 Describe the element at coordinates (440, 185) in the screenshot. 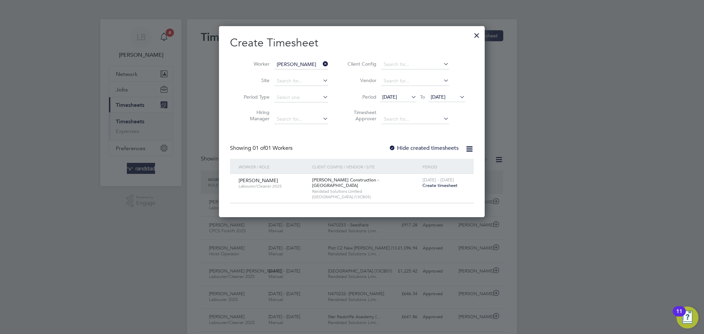

I see `span: Create timesheet` at that location.